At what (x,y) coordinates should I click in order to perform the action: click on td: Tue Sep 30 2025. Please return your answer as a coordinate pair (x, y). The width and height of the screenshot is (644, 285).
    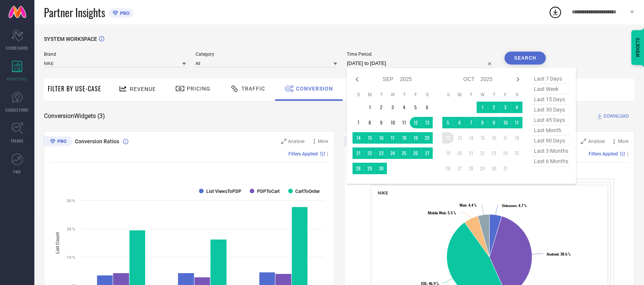
    Looking at the image, I should click on (381, 169).